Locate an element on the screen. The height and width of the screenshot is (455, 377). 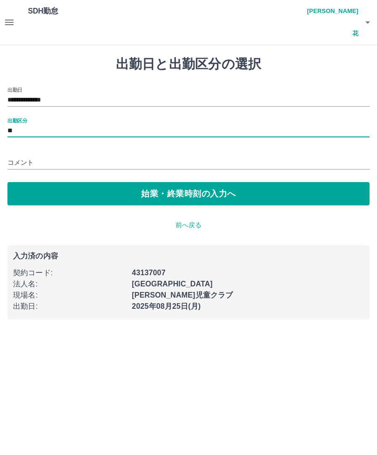
label: 出勤日 is located at coordinates (15, 89).